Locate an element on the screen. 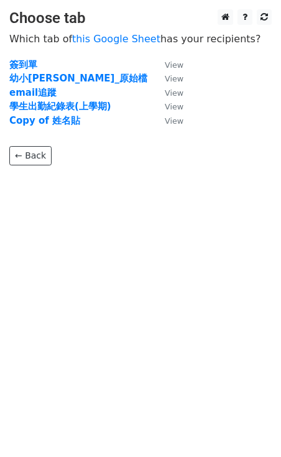  a: 學生出勤紀錄表(上學期) is located at coordinates (60, 106).